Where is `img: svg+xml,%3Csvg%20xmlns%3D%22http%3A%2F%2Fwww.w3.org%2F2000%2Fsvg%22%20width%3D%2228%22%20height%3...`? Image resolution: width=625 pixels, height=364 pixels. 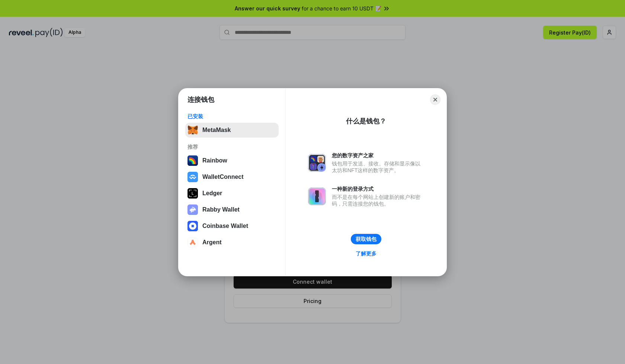
img: svg+xml,%3Csvg%20xmlns%3D%22http%3A%2F%2Fwww.w3.org%2F2000%2Fsvg%22%20width%3D%2228%22%20height%3... is located at coordinates (193, 193).